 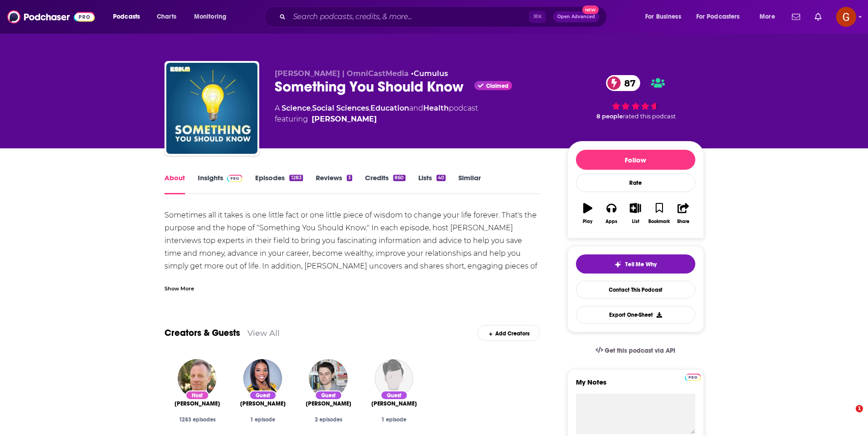 I want to click on a: Education, so click(x=390, y=108).